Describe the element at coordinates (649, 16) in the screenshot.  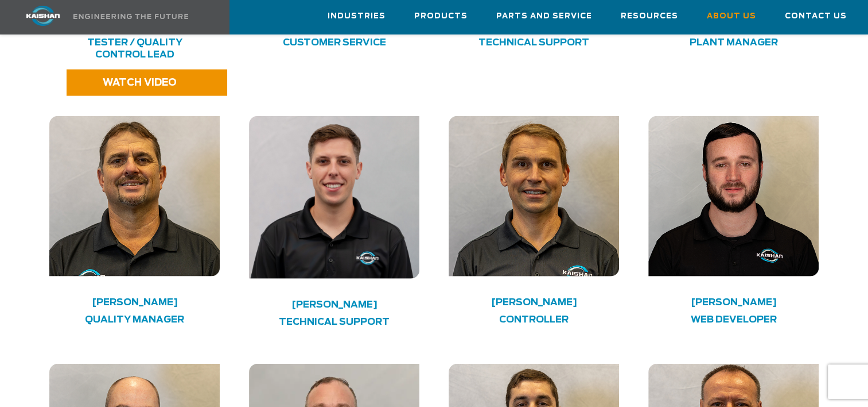
I see `span: Resources` at that location.